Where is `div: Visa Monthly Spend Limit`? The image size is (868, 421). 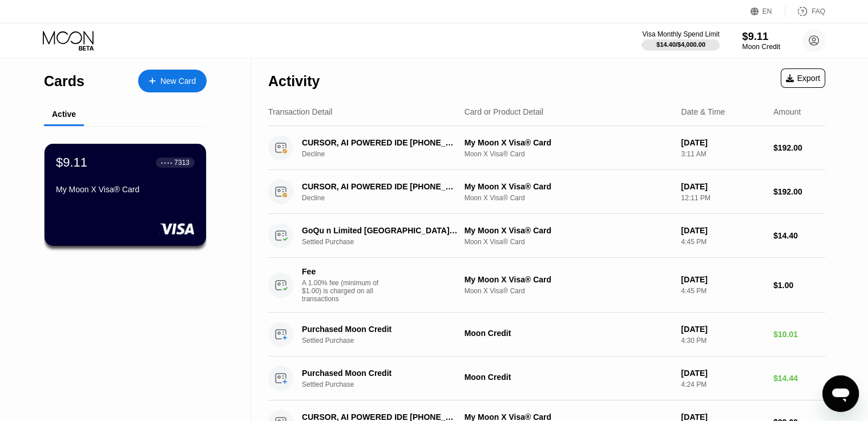 div: Visa Monthly Spend Limit is located at coordinates (681, 34).